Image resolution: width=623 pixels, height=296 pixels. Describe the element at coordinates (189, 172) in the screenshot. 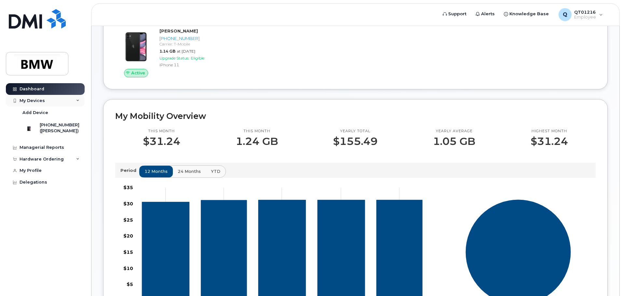

I see `span: 24 months` at that location.